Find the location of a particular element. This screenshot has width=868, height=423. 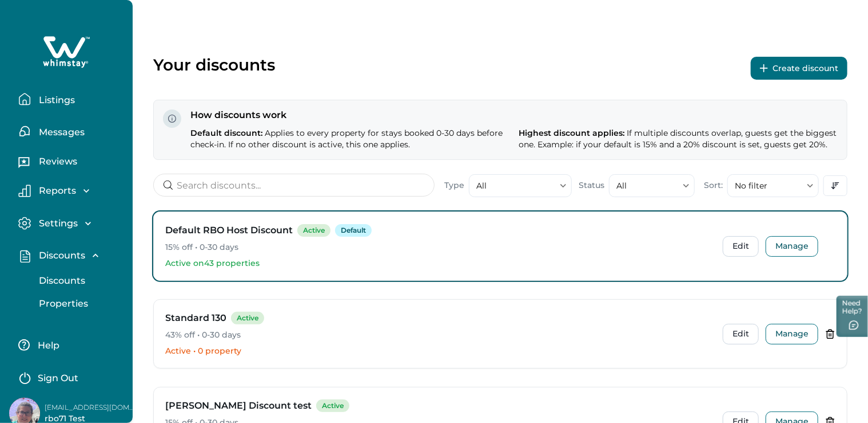

h3: Standard 130 is located at coordinates (195, 318).